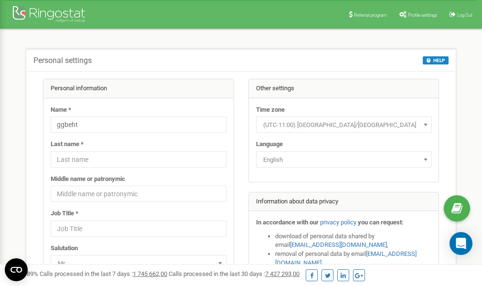  Describe the element at coordinates (344, 125) in the screenshot. I see `span: (UTC-11:00) Pacific/Midway` at that location.